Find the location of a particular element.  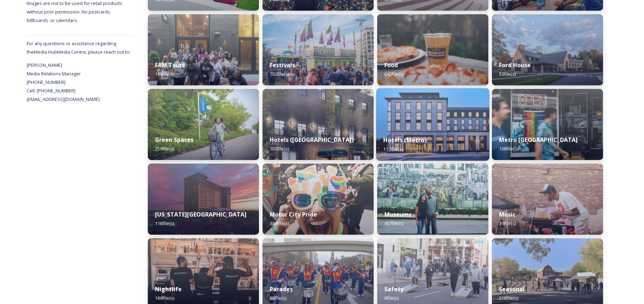

img: 5d4b6ee4-1201-421a-84a9-a3631d6f7534.jpg is located at coordinates (203, 199).